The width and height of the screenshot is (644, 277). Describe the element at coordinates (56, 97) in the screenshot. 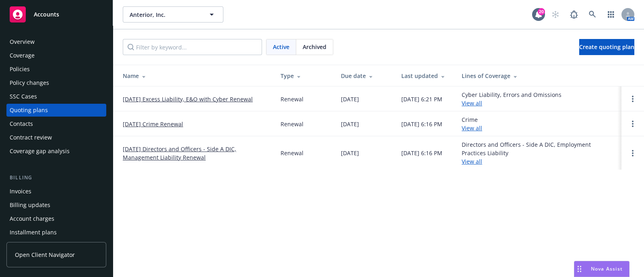

I see `a: SSC Cases` at that location.